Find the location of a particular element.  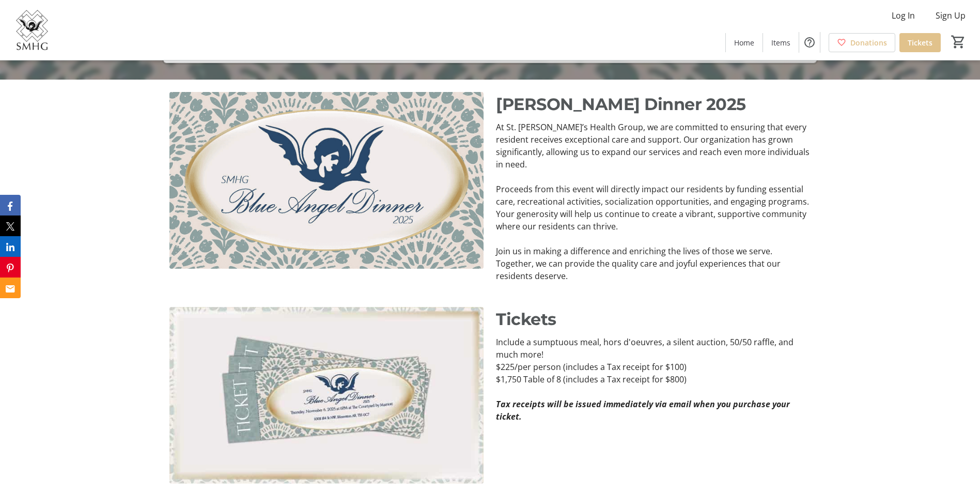

button: Help is located at coordinates (810, 42).